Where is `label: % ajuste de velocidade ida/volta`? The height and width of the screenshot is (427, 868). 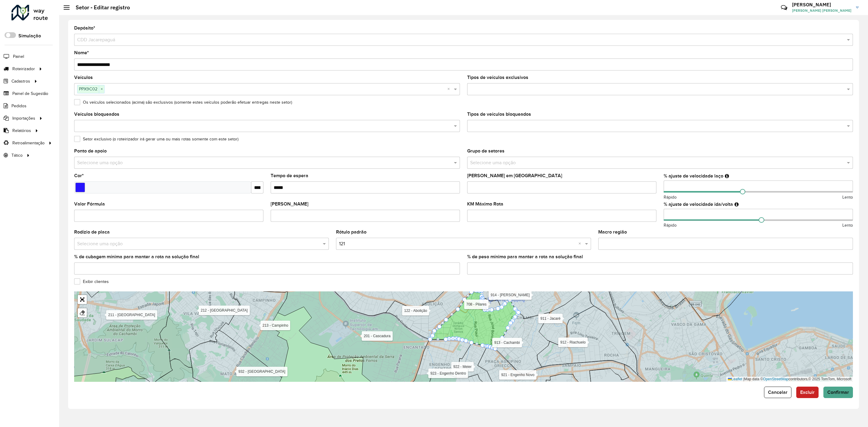
label: % ajuste de velocidade ida/volta is located at coordinates (698, 204).